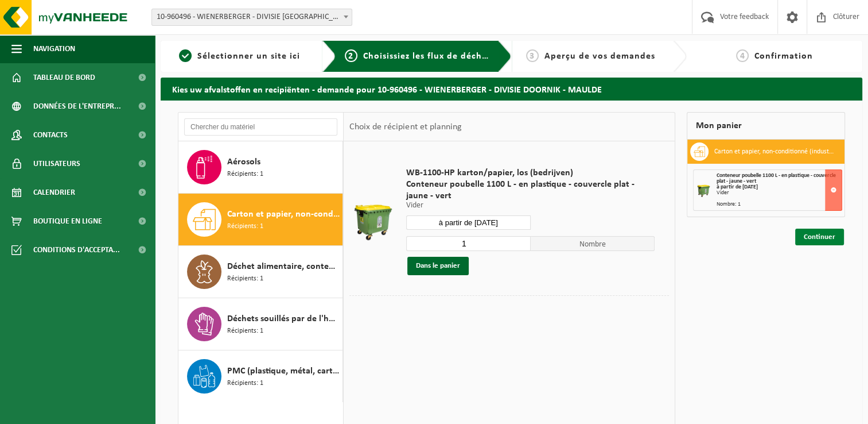 The width and height of the screenshot is (868, 424). Describe the element at coordinates (261, 324) in the screenshot. I see `button: Déchets souillés par de l'huile Récipients: 1` at that location.